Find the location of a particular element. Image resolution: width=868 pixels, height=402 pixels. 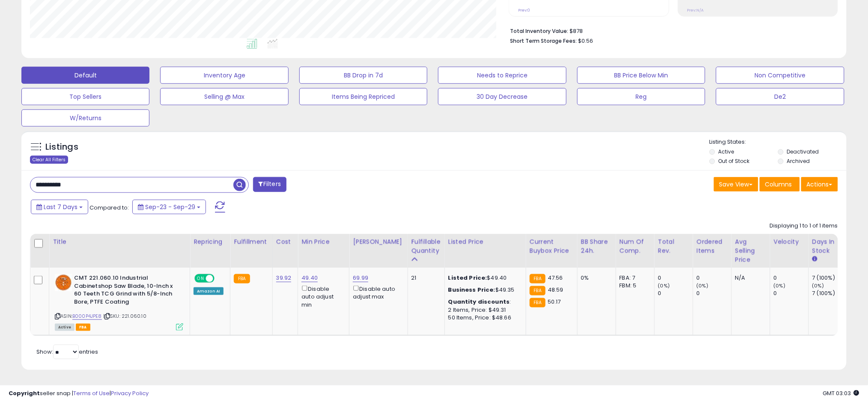

button: Default is located at coordinates (85, 75).